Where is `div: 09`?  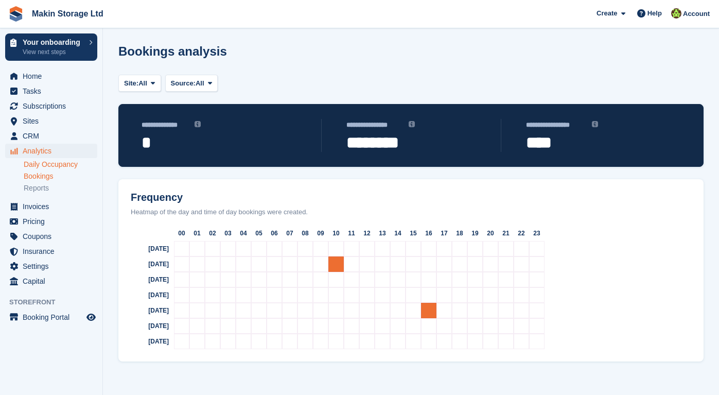 div: 09 is located at coordinates (321, 233).